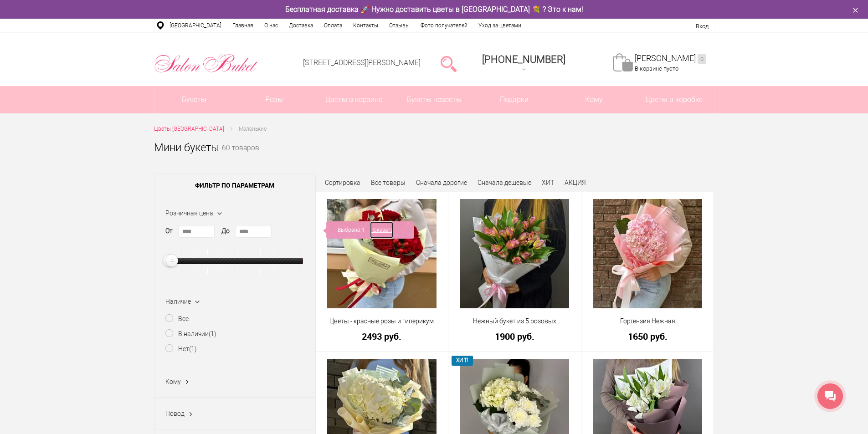 The height and width of the screenshot is (434, 868). What do you see at coordinates (189, 214) in the screenshot?
I see `span: Розничная цена` at bounding box center [189, 214].